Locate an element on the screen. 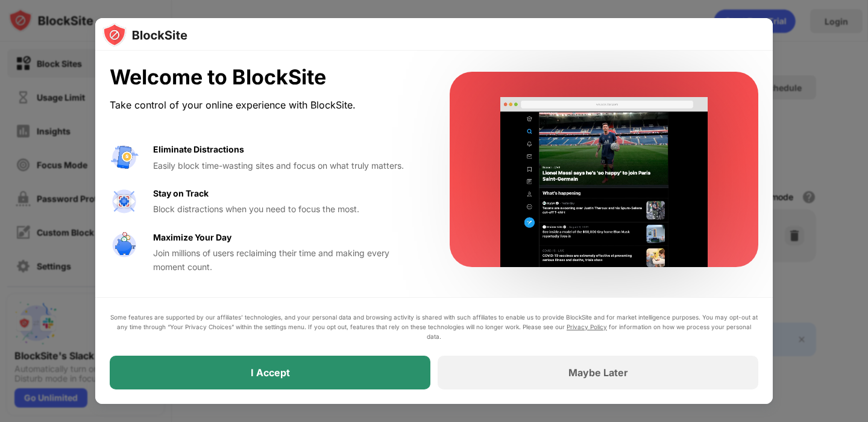 This screenshot has width=868, height=422. img: value-avoid-distractions.svg is located at coordinates (124, 157).